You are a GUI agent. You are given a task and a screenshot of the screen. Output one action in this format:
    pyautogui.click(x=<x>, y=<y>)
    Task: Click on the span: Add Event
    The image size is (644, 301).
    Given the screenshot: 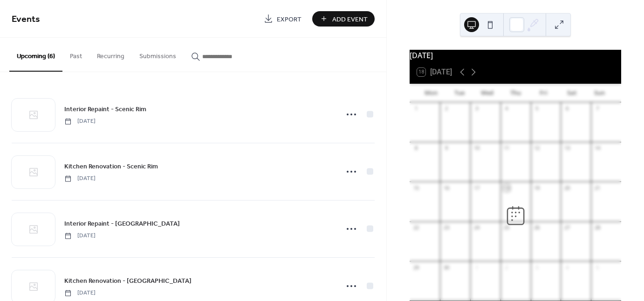 What is the action you would take?
    pyautogui.click(x=350, y=19)
    